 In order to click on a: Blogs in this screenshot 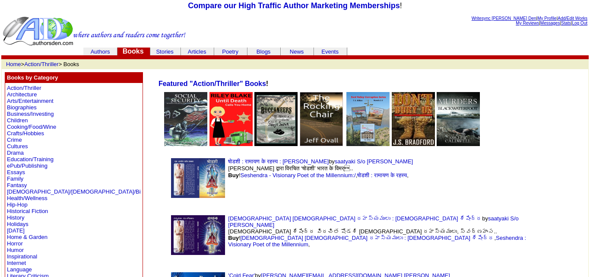, I will do `click(264, 51)`.